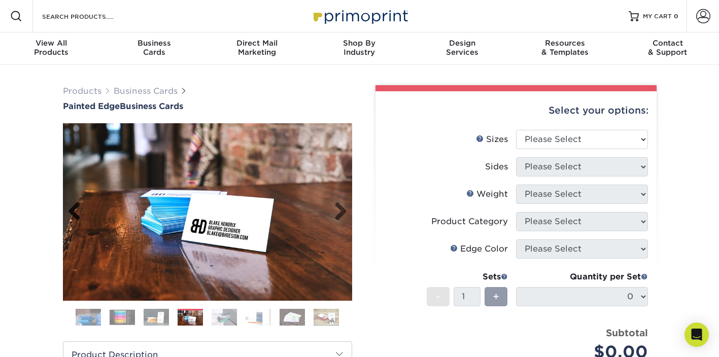 Image resolution: width=719 pixels, height=357 pixels. I want to click on div: Sizes, so click(492, 139).